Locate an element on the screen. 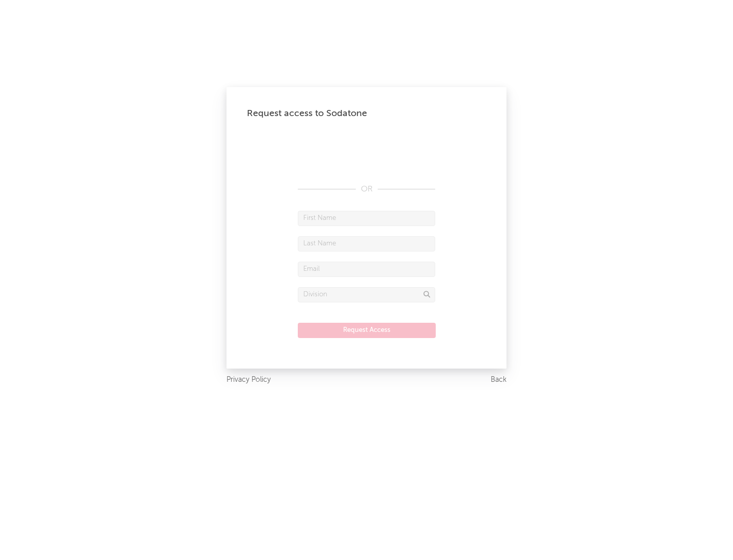  input: Division is located at coordinates (366, 295).